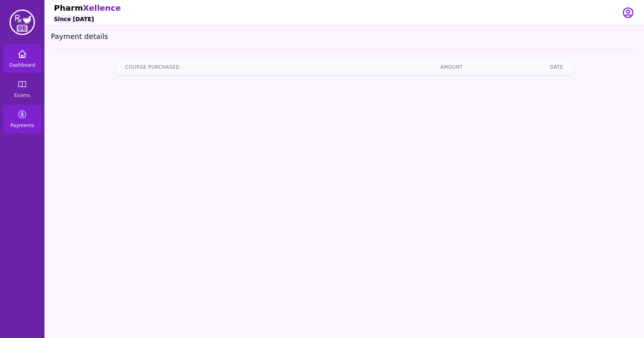 The image size is (644, 338). What do you see at coordinates (22, 59) in the screenshot?
I see `a: Dashboard` at bounding box center [22, 59].